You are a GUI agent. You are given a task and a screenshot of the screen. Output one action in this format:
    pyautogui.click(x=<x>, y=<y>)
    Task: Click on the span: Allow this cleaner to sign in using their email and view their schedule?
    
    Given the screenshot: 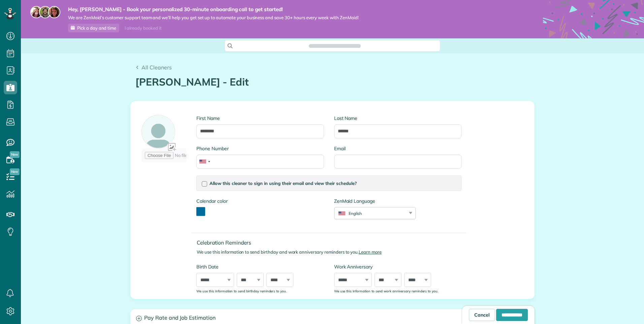 What is the action you would take?
    pyautogui.click(x=283, y=183)
    